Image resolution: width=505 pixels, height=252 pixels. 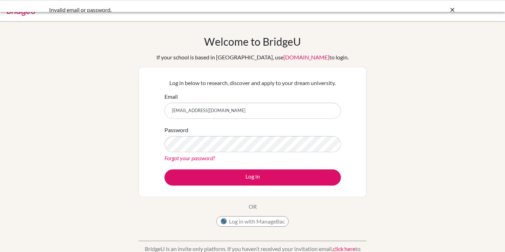 I want to click on label: Email, so click(x=171, y=97).